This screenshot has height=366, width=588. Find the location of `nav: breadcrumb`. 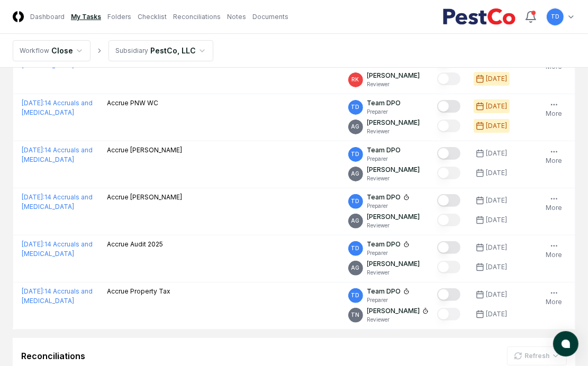

nav: breadcrumb is located at coordinates (113, 51).